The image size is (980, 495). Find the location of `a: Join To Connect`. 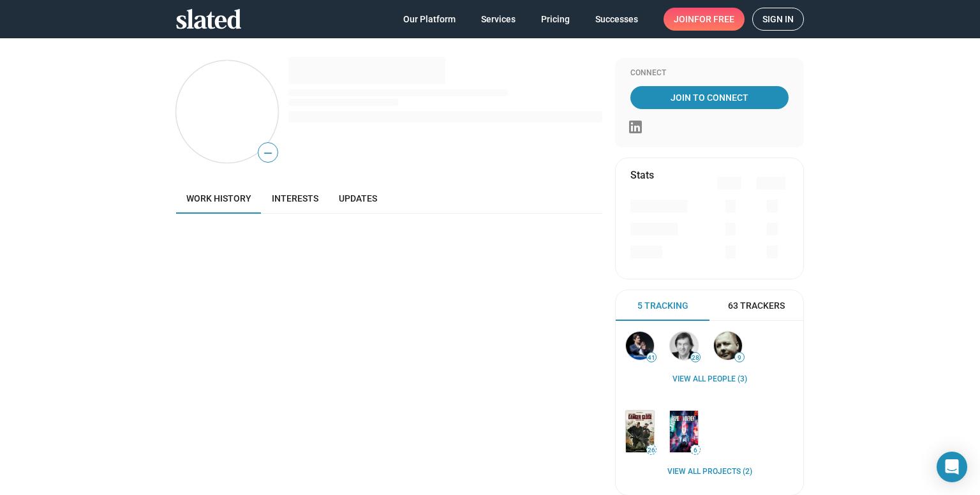

a: Join To Connect is located at coordinates (709, 97).